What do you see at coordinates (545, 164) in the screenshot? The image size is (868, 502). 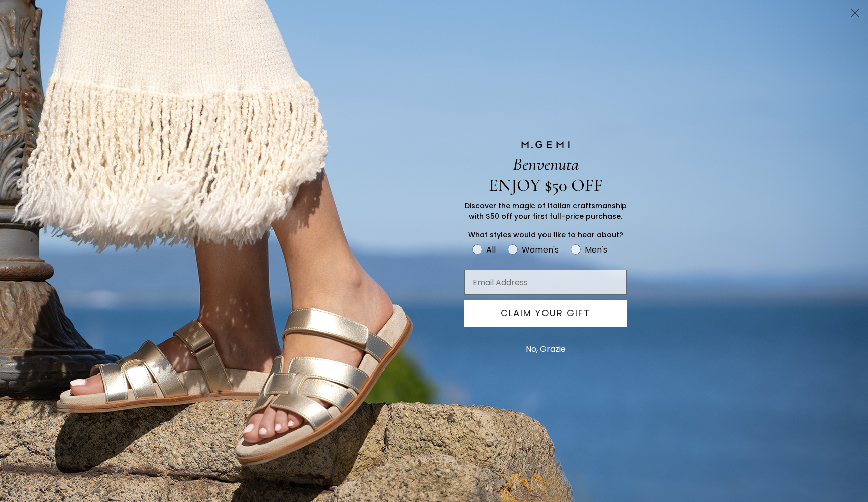 I see `span: Benvenuta` at bounding box center [545, 164].